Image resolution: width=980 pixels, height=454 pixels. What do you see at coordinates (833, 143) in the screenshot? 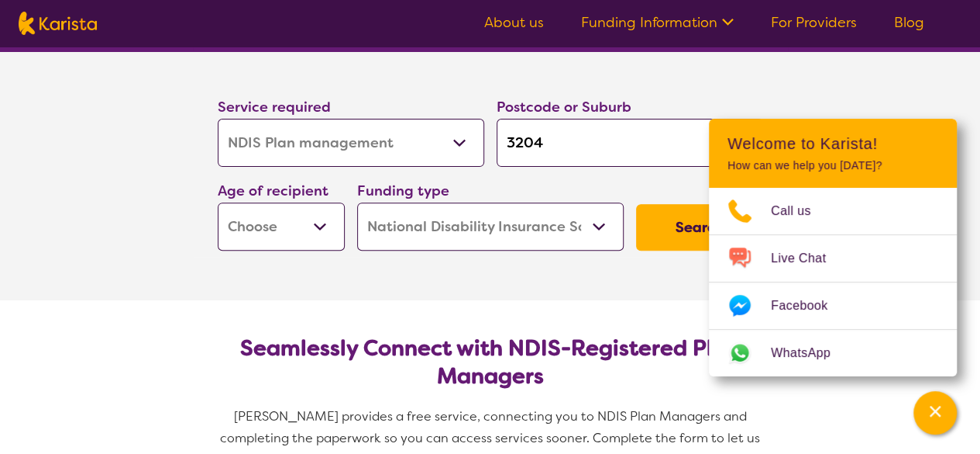
I see `h2: Welcome to Karista!` at bounding box center [833, 143].